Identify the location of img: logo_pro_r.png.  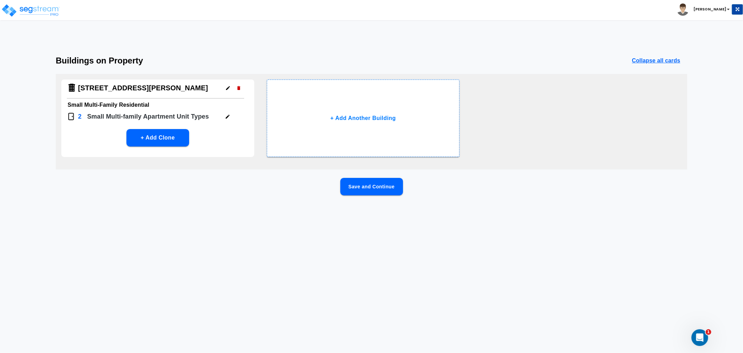
(31, 10).